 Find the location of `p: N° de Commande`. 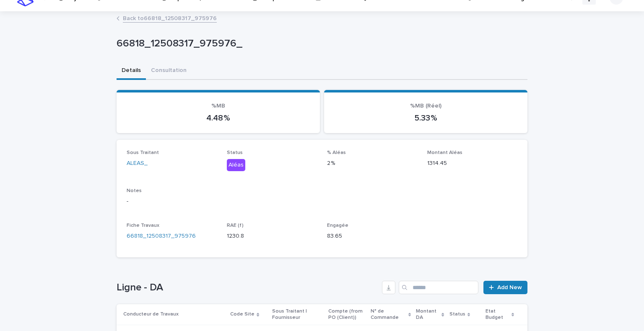

p: N° de Commande is located at coordinates (389, 315).